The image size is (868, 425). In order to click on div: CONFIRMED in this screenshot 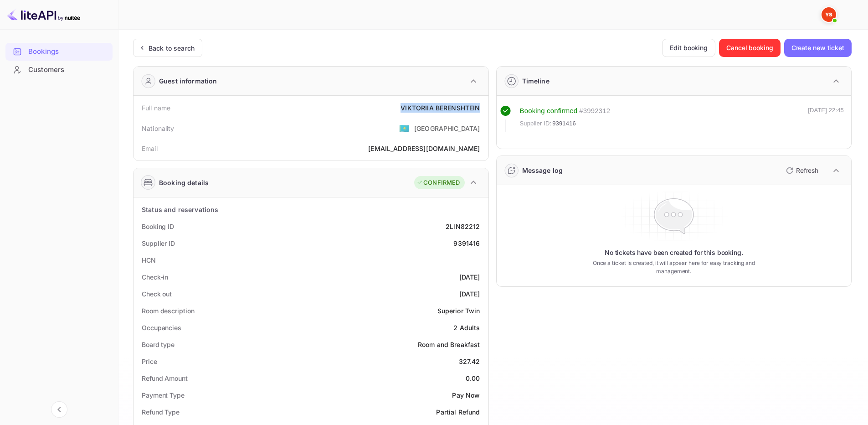, I will do `click(438, 183)`.